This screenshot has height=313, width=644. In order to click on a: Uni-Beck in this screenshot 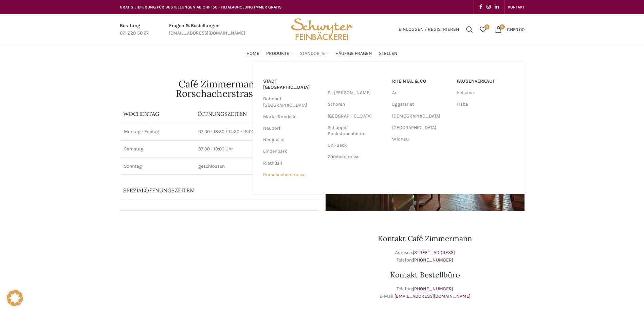, I will do `click(356, 145)`.